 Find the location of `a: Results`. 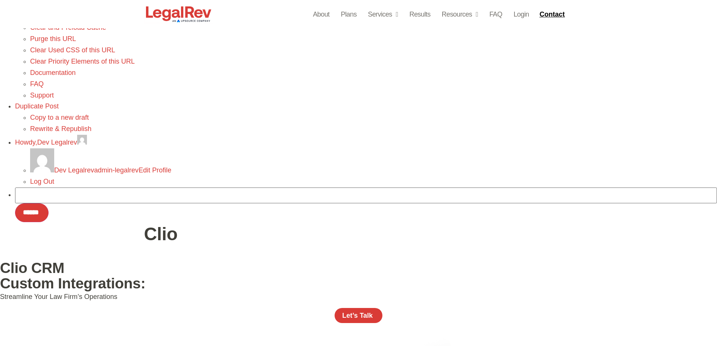

a: Results is located at coordinates (420, 14).